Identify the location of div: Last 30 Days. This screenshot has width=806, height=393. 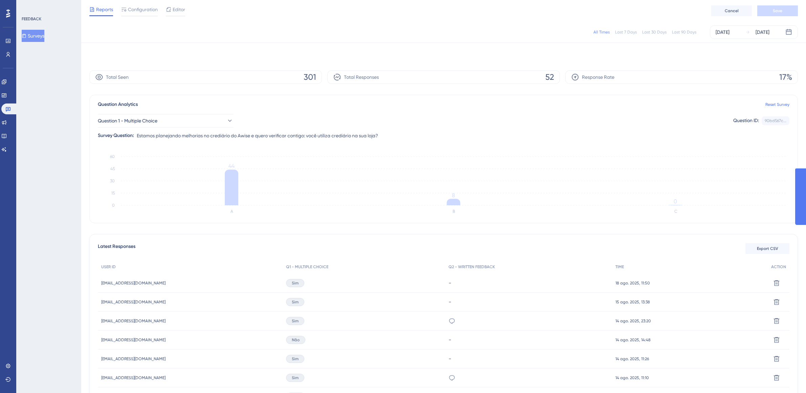
(654, 32).